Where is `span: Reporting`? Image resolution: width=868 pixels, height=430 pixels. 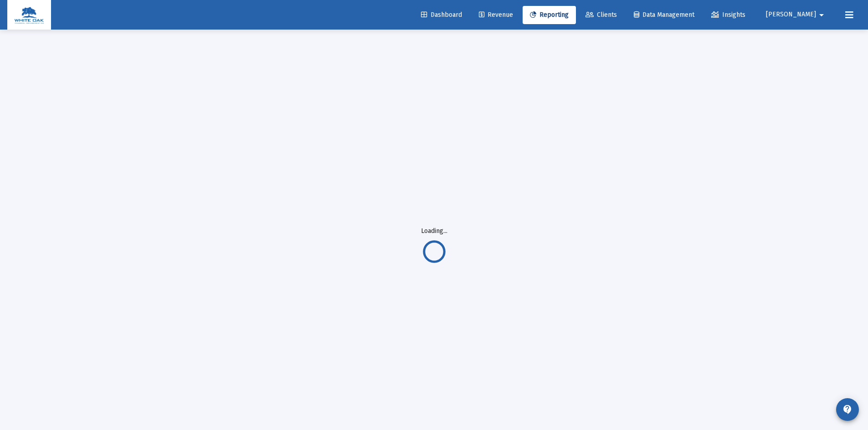 span: Reporting is located at coordinates (549, 14).